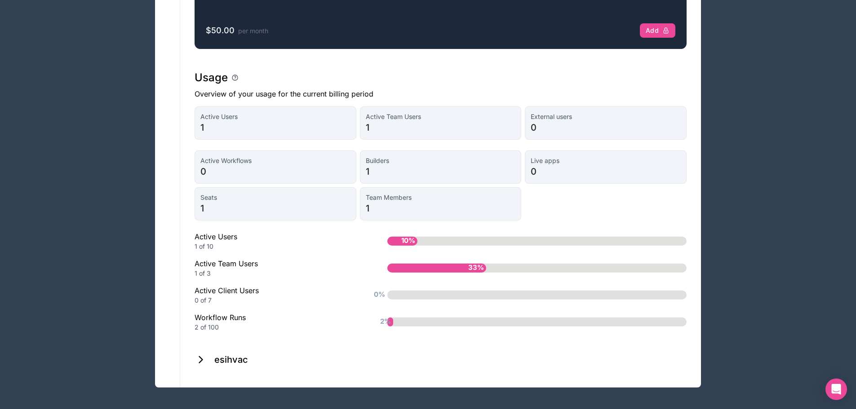 The height and width of the screenshot is (409, 856). What do you see at coordinates (220, 30) in the screenshot?
I see `span: $50.00` at bounding box center [220, 30].